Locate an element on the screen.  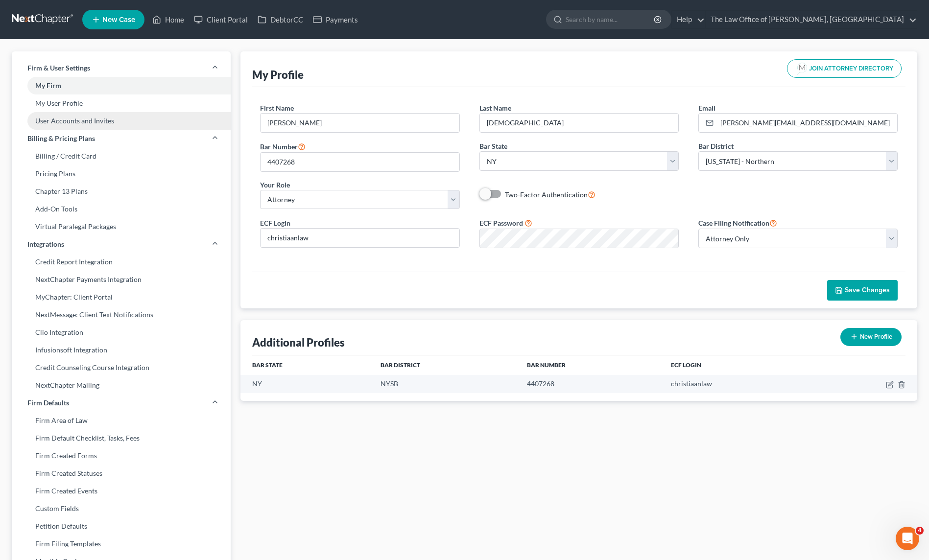
input: Enter last name... is located at coordinates (579, 123).